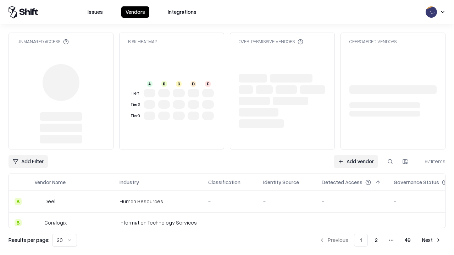 Image resolution: width=454 pixels, height=255 pixels. What do you see at coordinates (407, 240) in the screenshot?
I see `button: 49` at bounding box center [407, 240].